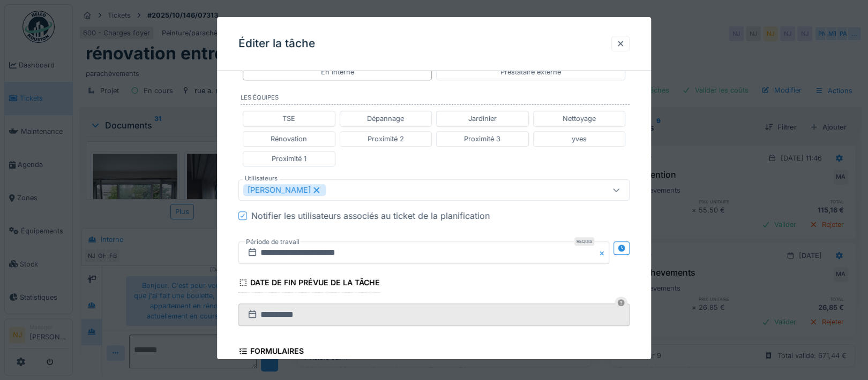 The height and width of the screenshot is (380, 868). Describe the element at coordinates (261, 178) in the screenshot. I see `label: Utilisateurs` at that location.